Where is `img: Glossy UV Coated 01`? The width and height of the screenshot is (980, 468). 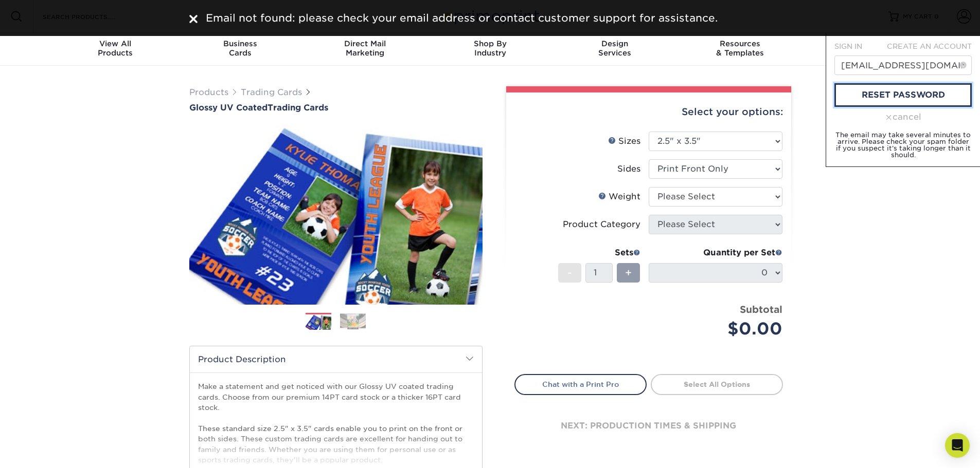 img: Glossy UV Coated 01 is located at coordinates (336, 215).